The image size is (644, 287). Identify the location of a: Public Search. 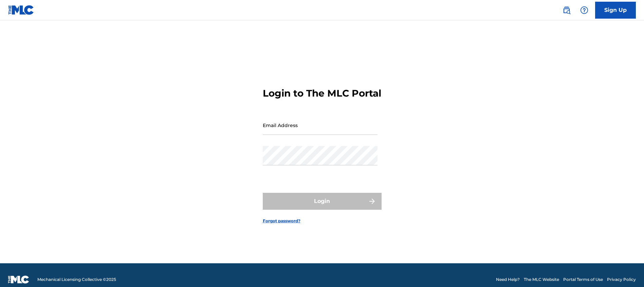
(566, 10).